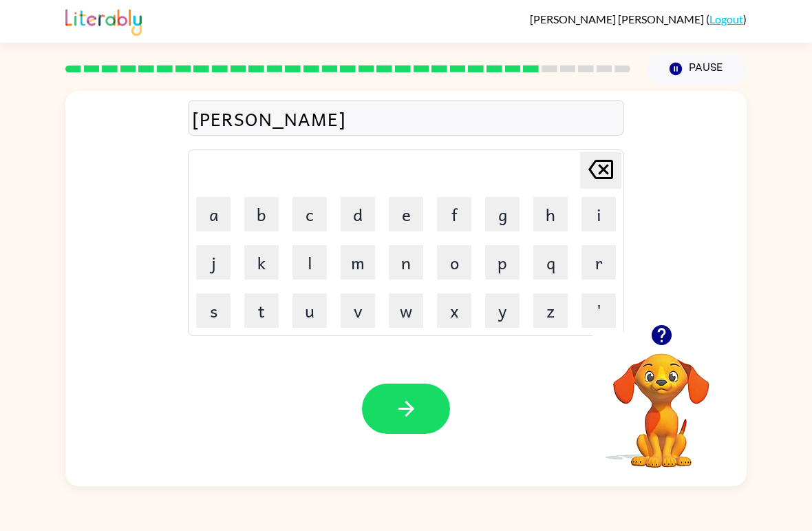 The width and height of the screenshot is (812, 531). Describe the element at coordinates (358, 262) in the screenshot. I see `button: m` at that location.